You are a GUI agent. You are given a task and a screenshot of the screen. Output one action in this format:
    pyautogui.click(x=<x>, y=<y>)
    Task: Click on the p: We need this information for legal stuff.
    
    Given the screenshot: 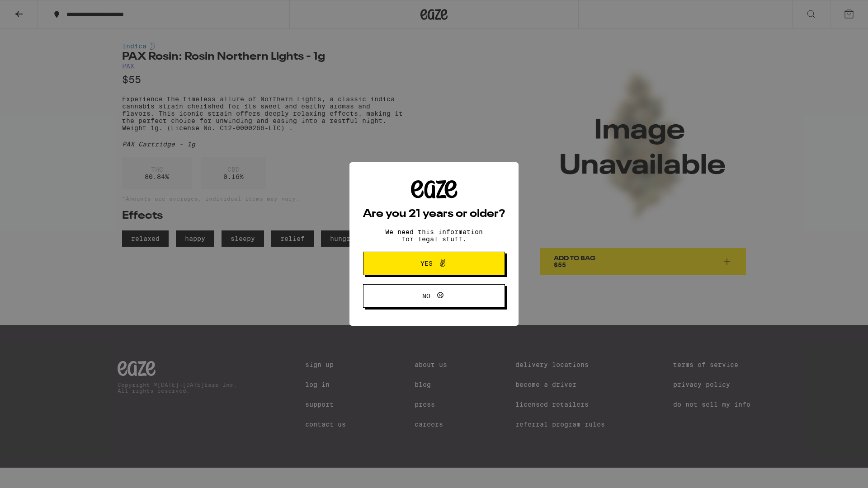 What is the action you would take?
    pyautogui.click(x=434, y=235)
    